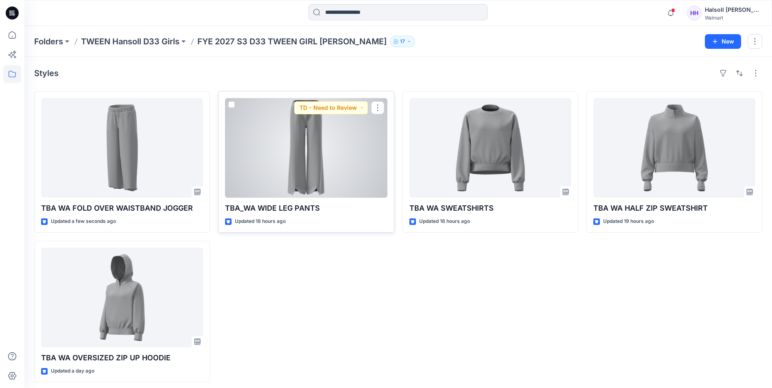 The width and height of the screenshot is (772, 388). Describe the element at coordinates (122, 208) in the screenshot. I see `p: TBA WA FOLD OVER WAISTBAND JOGGER` at that location.